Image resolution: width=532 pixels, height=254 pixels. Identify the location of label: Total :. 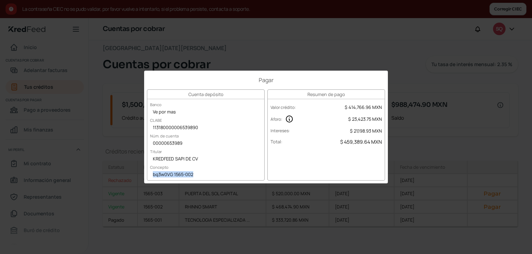
(277, 142).